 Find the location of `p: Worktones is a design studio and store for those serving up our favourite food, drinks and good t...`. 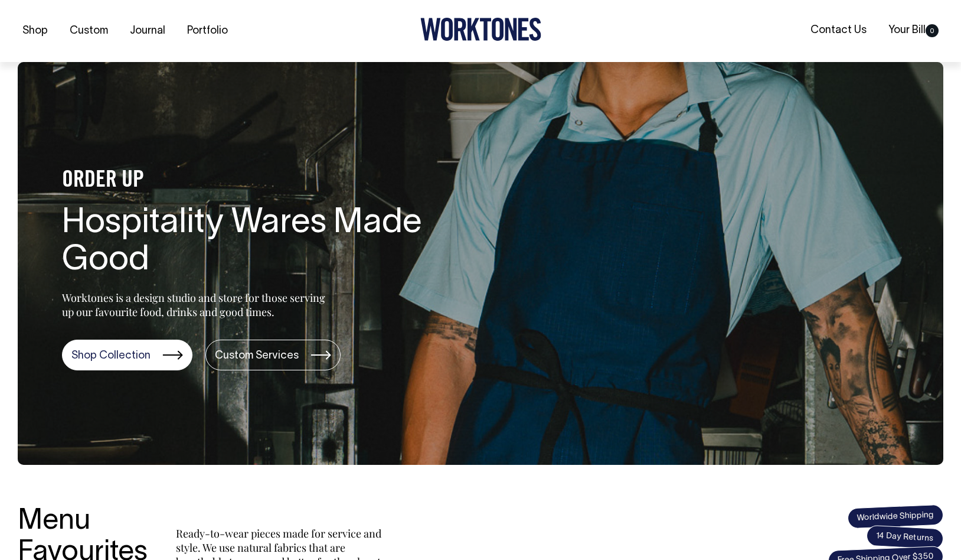

p: Worktones is a design studio and store for those serving up our favourite food, drinks and good t... is located at coordinates (196, 305).